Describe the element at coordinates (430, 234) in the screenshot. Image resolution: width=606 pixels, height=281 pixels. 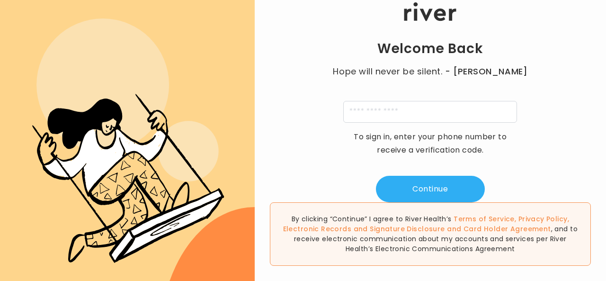
I see `div: By clicking “Continue” I agree to River Health’s` at that location.